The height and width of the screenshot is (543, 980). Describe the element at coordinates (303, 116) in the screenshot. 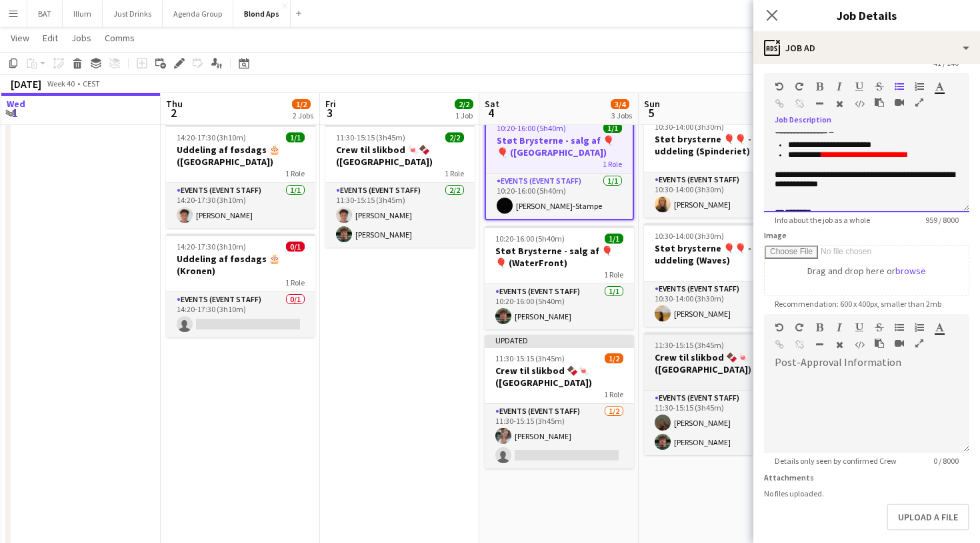

I see `div: 2 Jobs` at that location.